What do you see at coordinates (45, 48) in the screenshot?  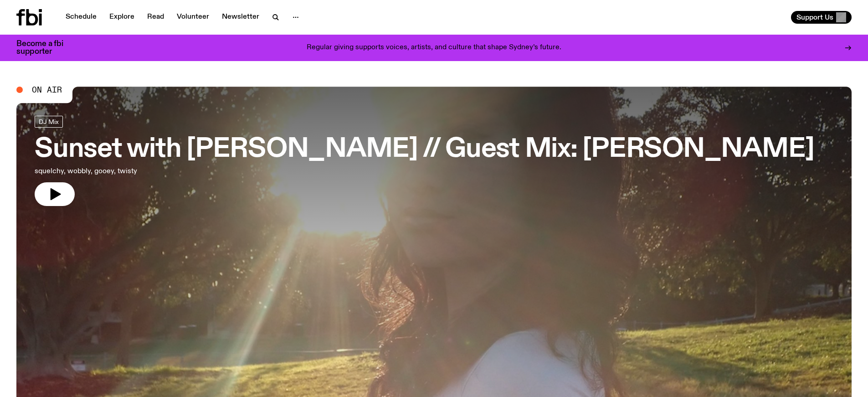 I see `h3: Become a fbi supporter` at bounding box center [45, 48].